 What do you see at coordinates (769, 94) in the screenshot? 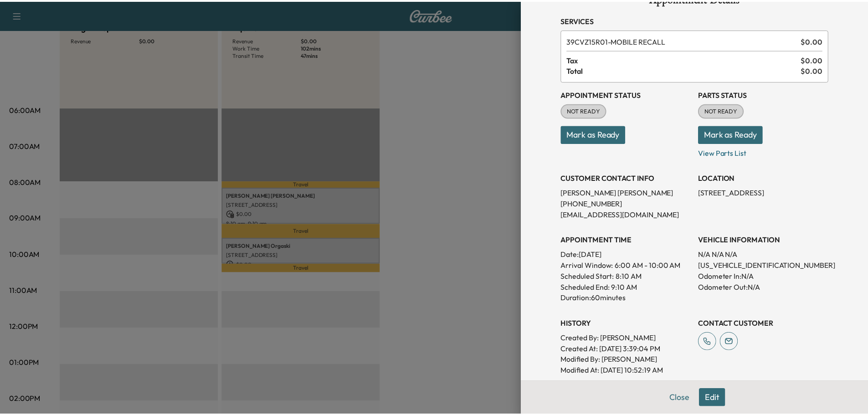
I see `h3: Parts Status` at bounding box center [769, 94].